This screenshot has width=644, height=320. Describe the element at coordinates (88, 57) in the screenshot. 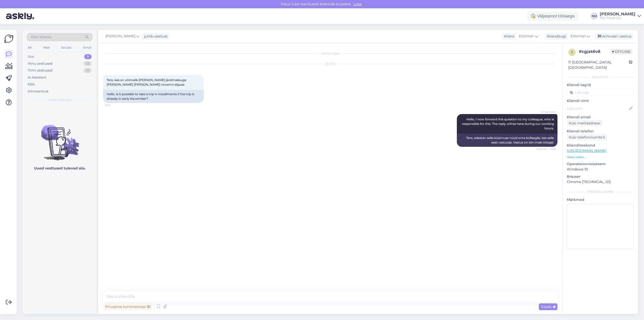

I see `div: 0` at that location.